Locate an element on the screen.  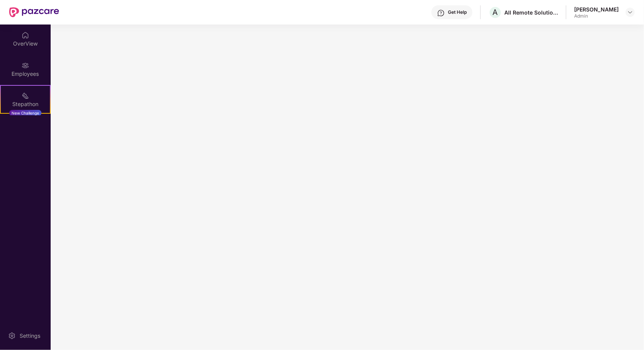
div: Stepathon is located at coordinates (25, 104).